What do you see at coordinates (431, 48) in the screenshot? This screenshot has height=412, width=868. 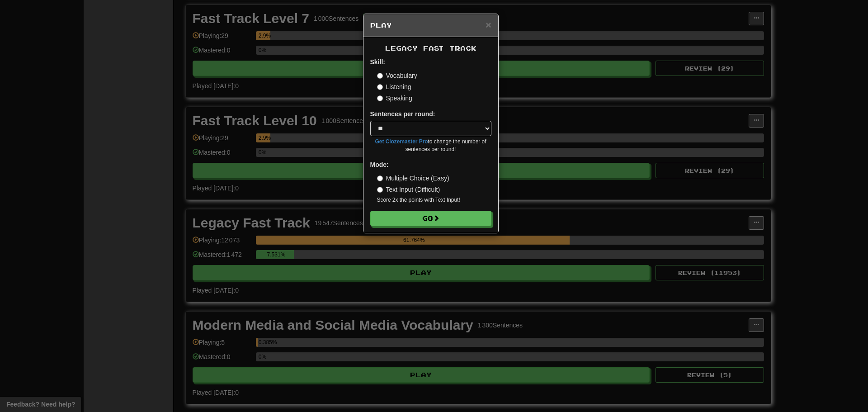 I see `span: Legacy Fast Track` at bounding box center [431, 48].